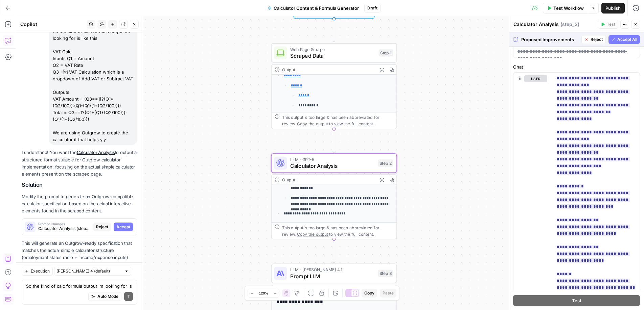  Describe the element at coordinates (313, 8) in the screenshot. I see `button: Calculator Content & Formula Generator` at that location.